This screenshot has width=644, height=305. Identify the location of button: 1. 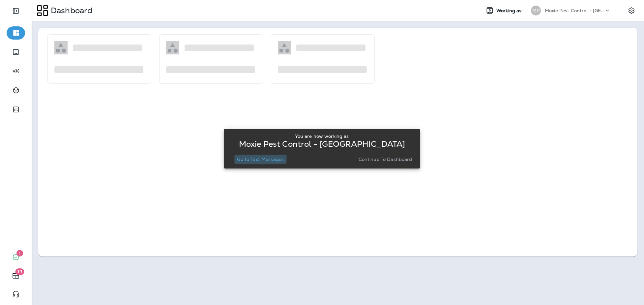
(16, 257).